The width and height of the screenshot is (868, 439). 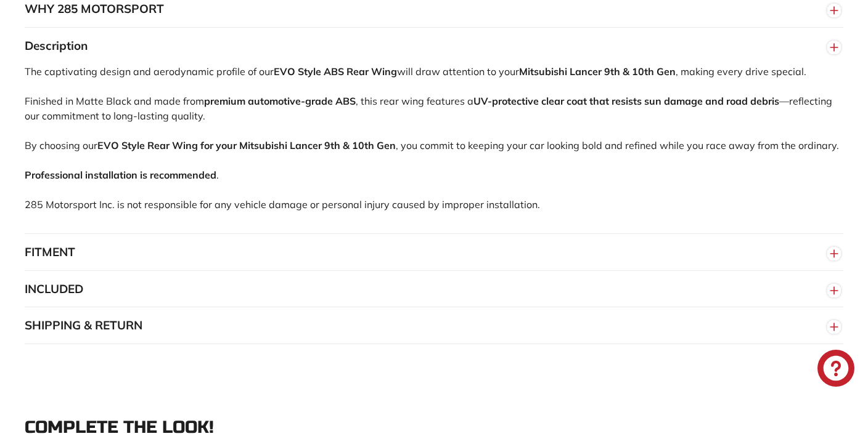 What do you see at coordinates (333, 71) in the screenshot?
I see `strong: ABS` at bounding box center [333, 71].